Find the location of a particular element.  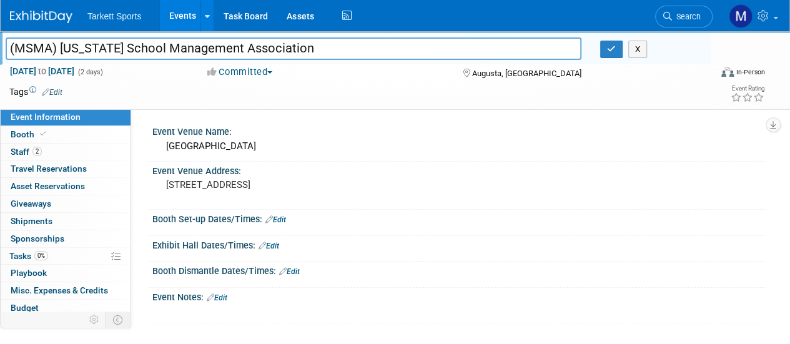

img: Format-Inperson.png is located at coordinates (727, 72).